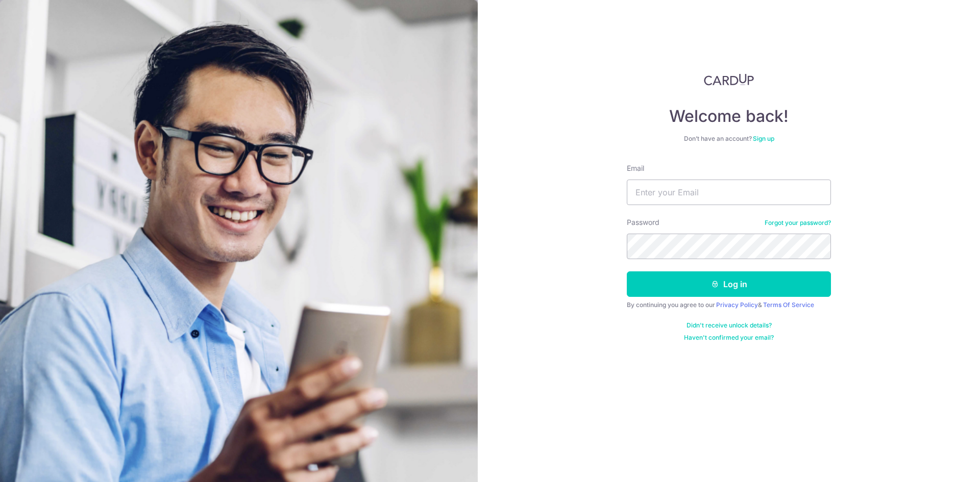 The width and height of the screenshot is (980, 482). What do you see at coordinates (789, 304) in the screenshot?
I see `a: Terms Of Service` at bounding box center [789, 304].